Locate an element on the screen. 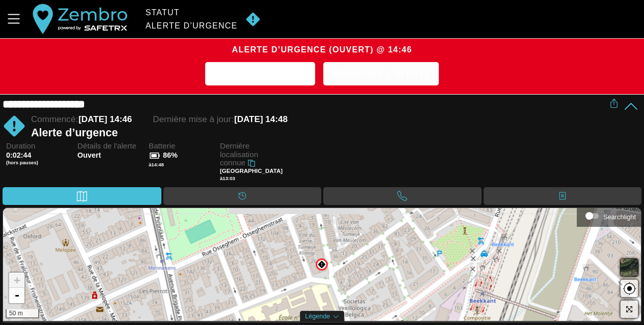  span: Batterie is located at coordinates (182, 146).